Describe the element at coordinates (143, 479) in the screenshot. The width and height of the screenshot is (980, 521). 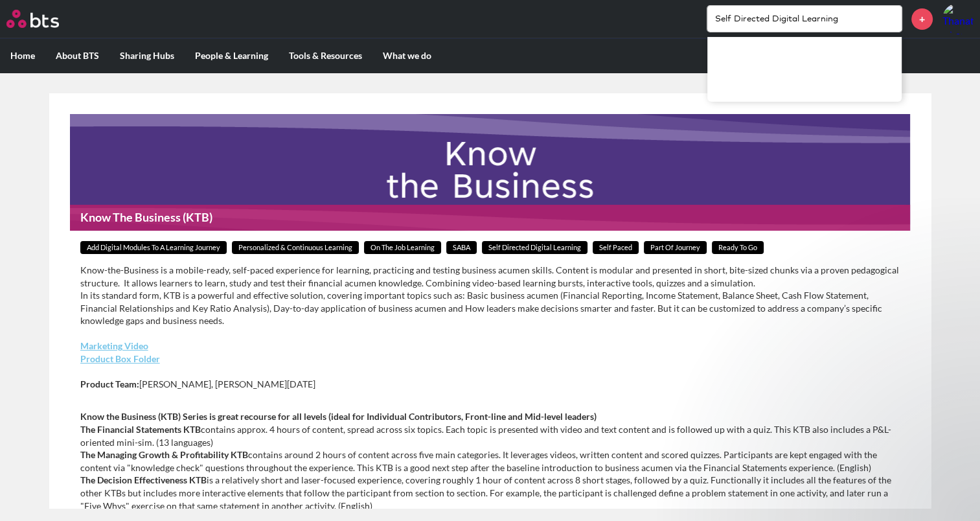
I see `strong: The Decision Effectiveness KTB` at that location.